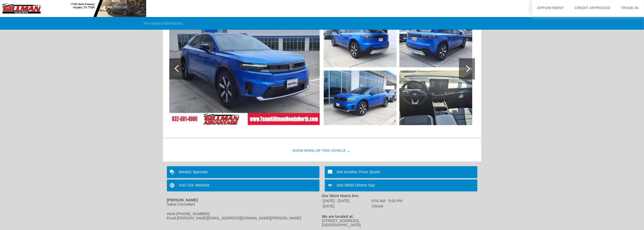  I want to click on td: 9:00 AM - 9:00 PM, so click(387, 201).